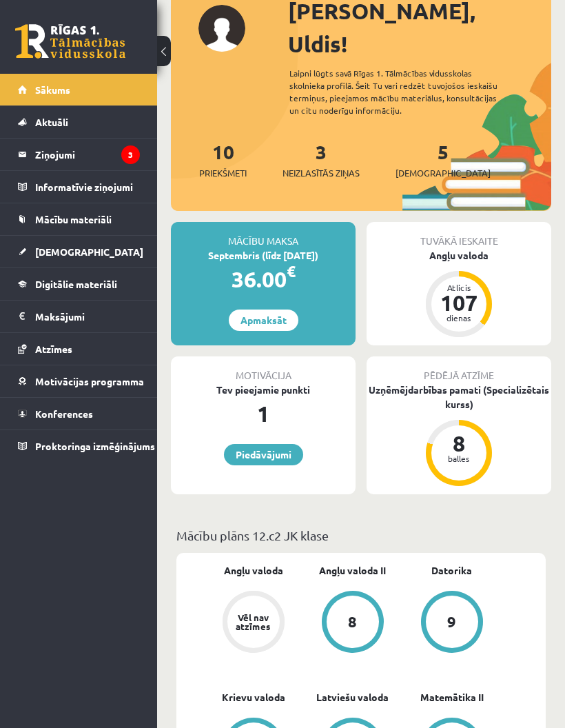 The height and width of the screenshot is (728, 565). Describe the element at coordinates (452, 623) in the screenshot. I see `a: 9` at that location.